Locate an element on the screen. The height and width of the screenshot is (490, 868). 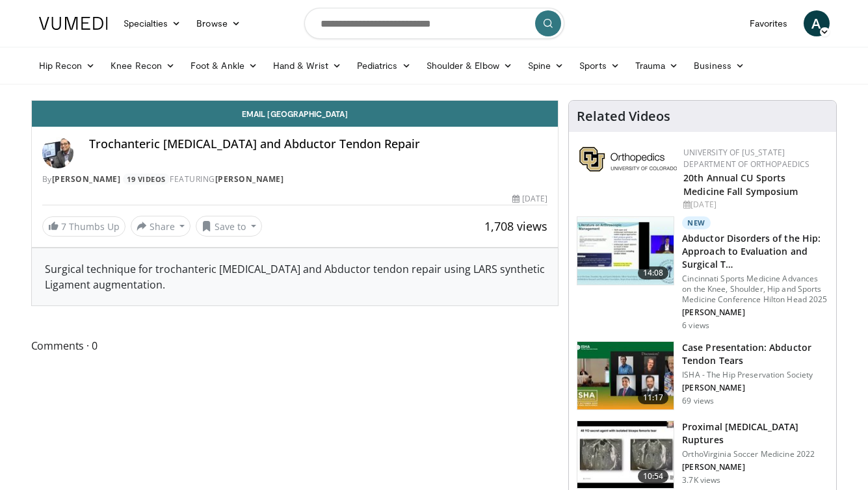
a: Shoulder & Elbow is located at coordinates (469, 66).